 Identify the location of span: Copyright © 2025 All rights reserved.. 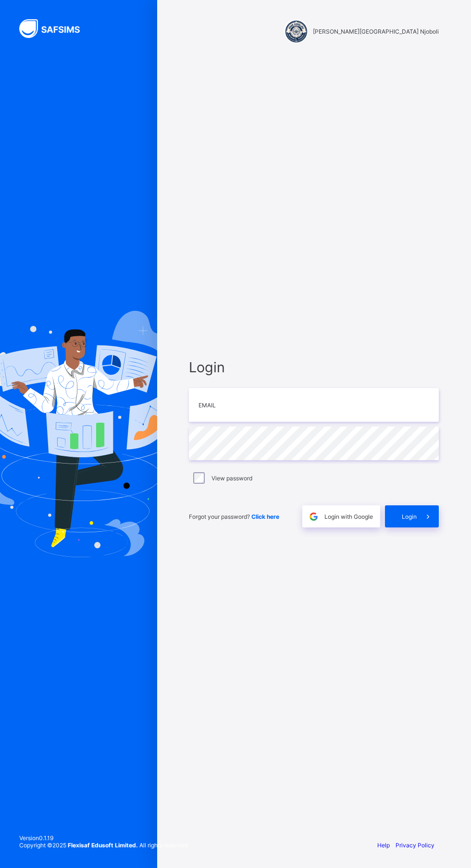
(104, 845).